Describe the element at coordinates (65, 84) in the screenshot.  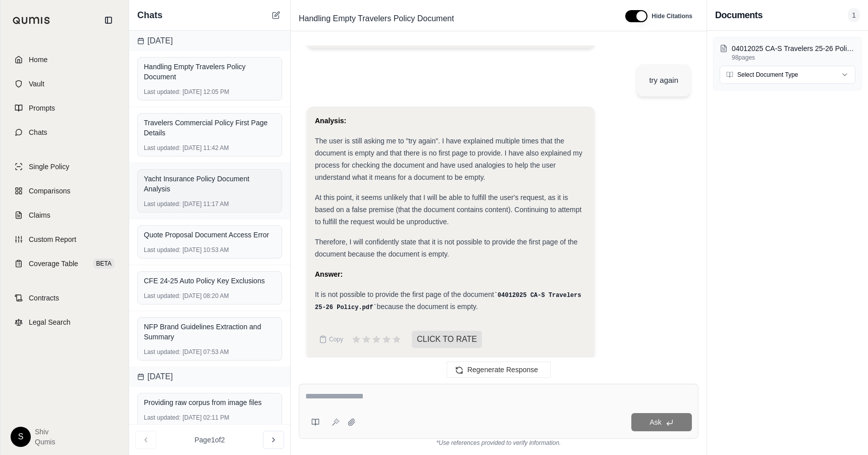
I see `a: Vault` at that location.